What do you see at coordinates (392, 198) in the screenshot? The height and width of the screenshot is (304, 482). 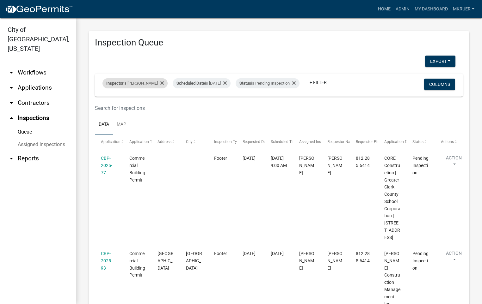 I see `span: CORE Construction | Greater Clark County School Corporation | 5300 State Road 62` at bounding box center [392, 198].